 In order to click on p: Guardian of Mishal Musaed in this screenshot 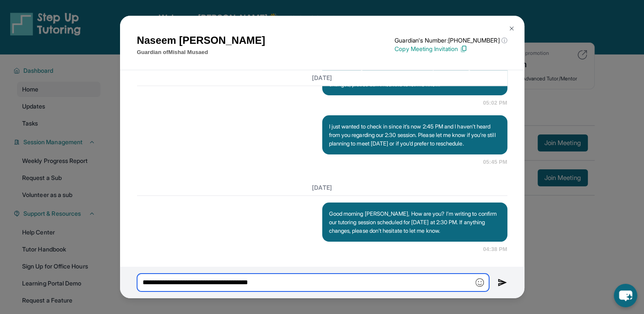, I will do `click(201, 52)`.